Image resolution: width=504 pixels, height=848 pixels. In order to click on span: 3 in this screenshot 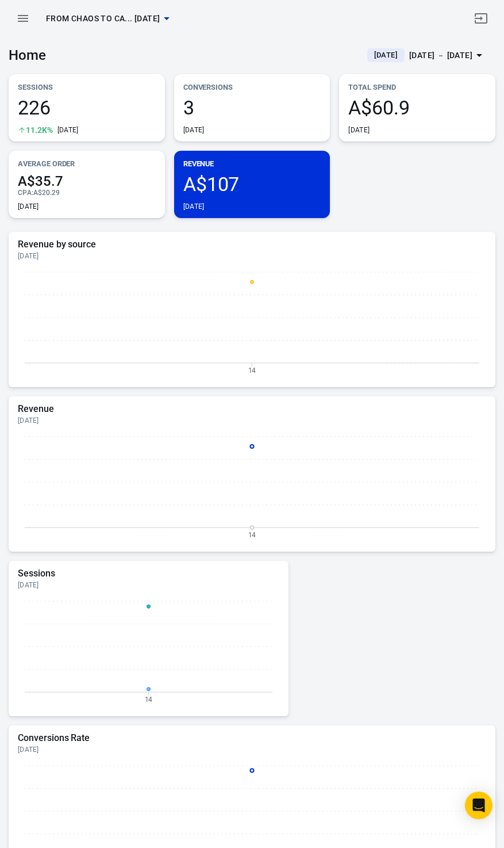, I will do `click(252, 108)`.